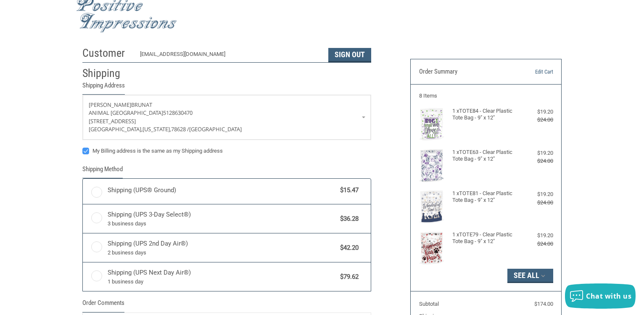 The image size is (644, 315). What do you see at coordinates (465, 72) in the screenshot?
I see `h3: Order Summary` at bounding box center [465, 72].